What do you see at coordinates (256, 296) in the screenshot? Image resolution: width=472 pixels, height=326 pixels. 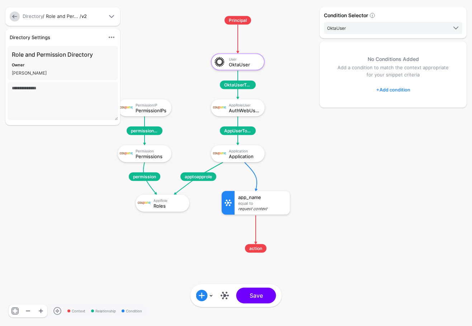 I see `button: Save` at bounding box center [256, 296].